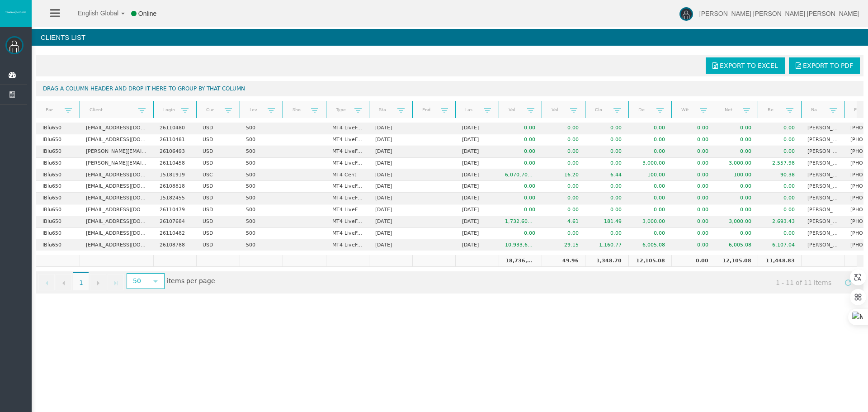 This screenshot has width=868, height=412. What do you see at coordinates (348, 198) in the screenshot?
I see `td: MT4 LiveFloatingSpreadAccount` at bounding box center [348, 198].